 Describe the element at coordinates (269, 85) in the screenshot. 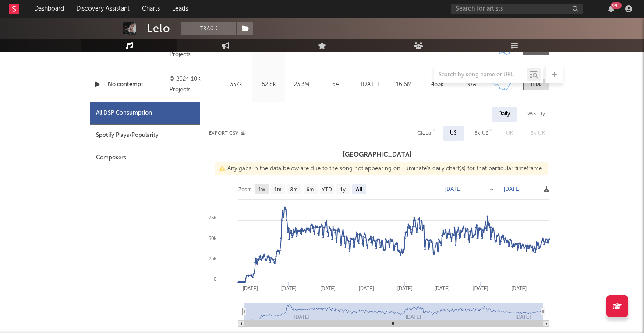

I see `div: 52.8k` at that location.